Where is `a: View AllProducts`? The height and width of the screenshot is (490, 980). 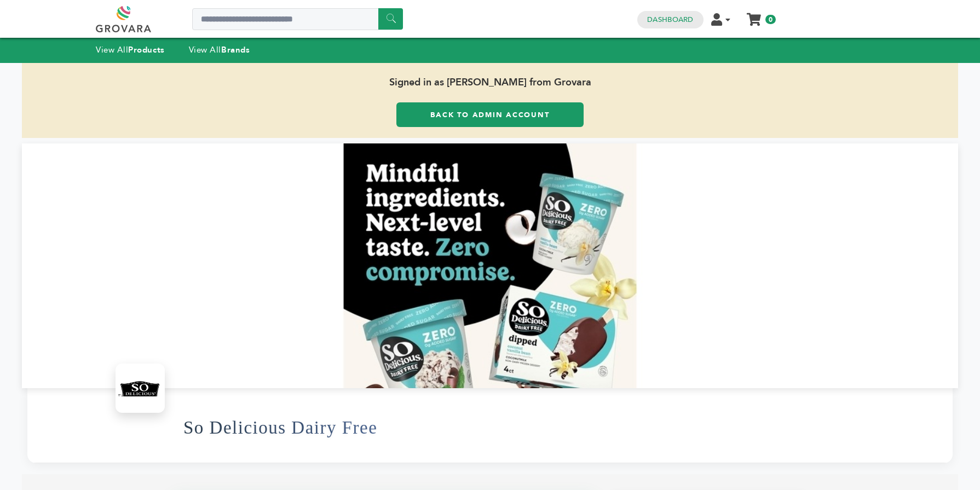 a: View AllProducts is located at coordinates (130, 50).